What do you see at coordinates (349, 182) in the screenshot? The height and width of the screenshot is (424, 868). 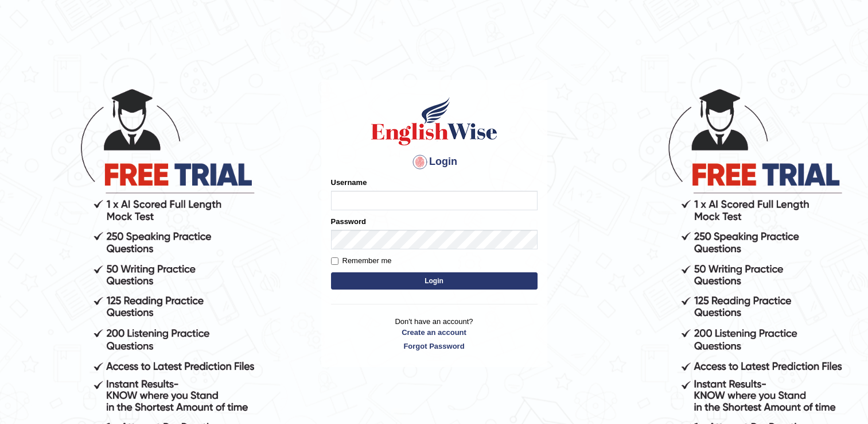 I see `label: Username` at bounding box center [349, 182].